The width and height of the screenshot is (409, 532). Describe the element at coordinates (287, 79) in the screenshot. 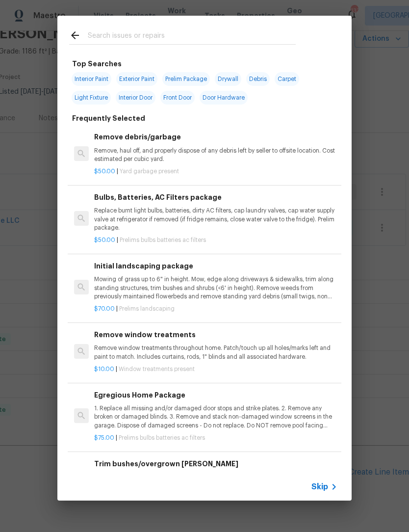

I see `span: Carpet` at that location.